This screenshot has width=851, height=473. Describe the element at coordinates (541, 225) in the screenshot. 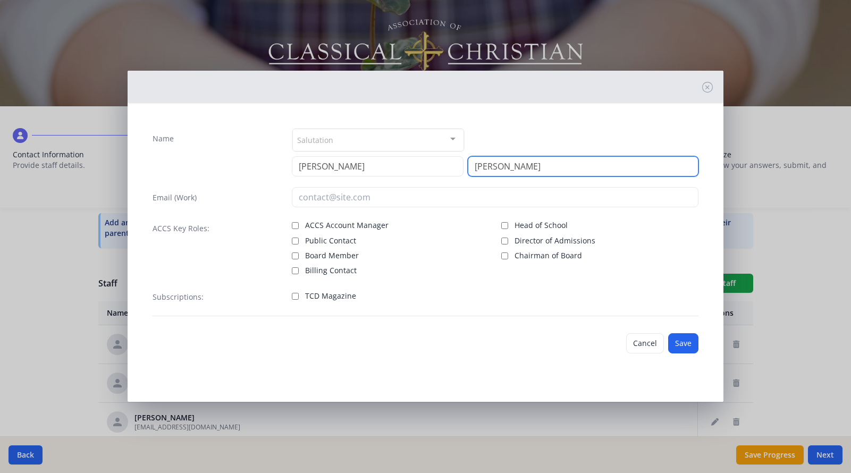

I see `span: Head of School` at that location.